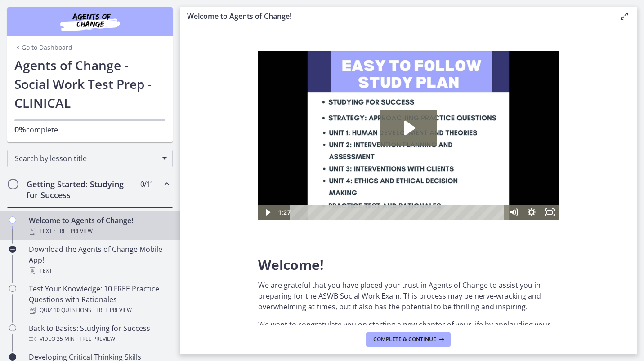 Image resolution: width=644 pixels, height=361 pixels. Describe the element at coordinates (99, 226) in the screenshot. I see `div: Welcome to Agents of Change!` at that location.